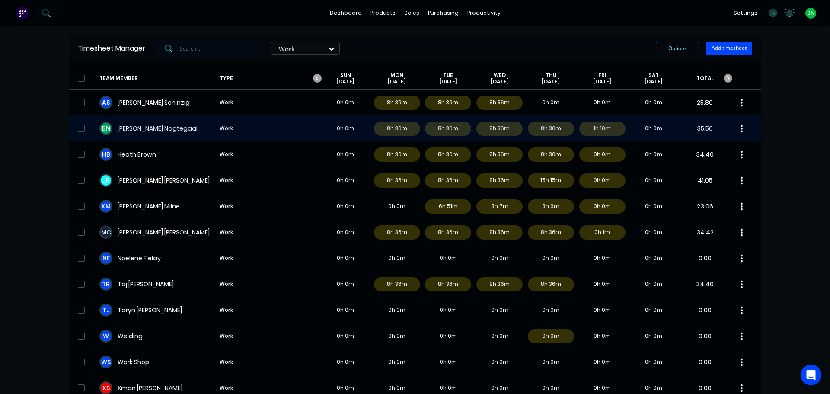 The height and width of the screenshot is (394, 830). What do you see at coordinates (677, 48) in the screenshot?
I see `button: Options` at bounding box center [677, 48].